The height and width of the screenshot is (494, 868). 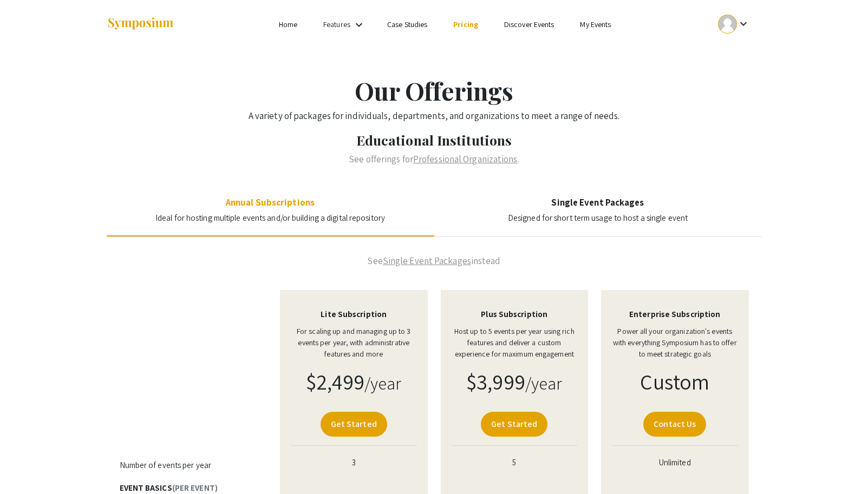 I want to click on h4: Plus Subscription, so click(x=514, y=314).